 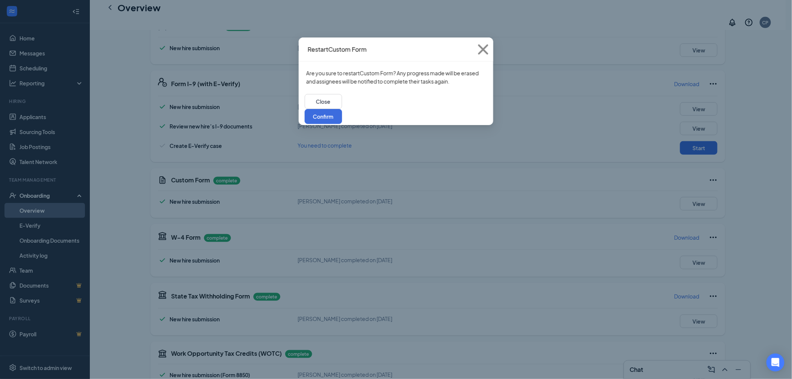 What do you see at coordinates (776, 362) in the screenshot?
I see `div: Open Intercom Messenger` at bounding box center [776, 362].